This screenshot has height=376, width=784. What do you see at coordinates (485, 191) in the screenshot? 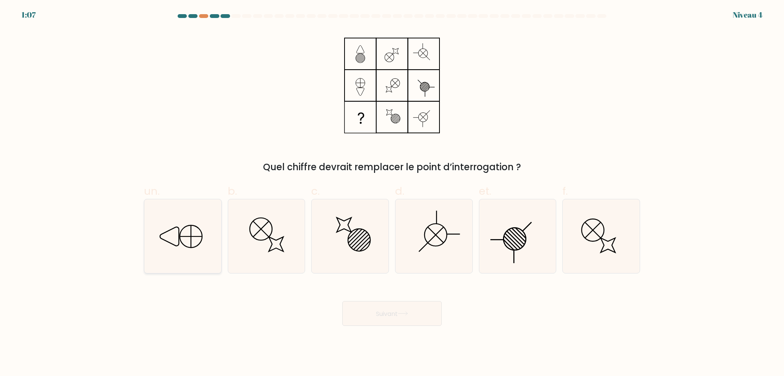
I see `font: et.` at bounding box center [485, 191].